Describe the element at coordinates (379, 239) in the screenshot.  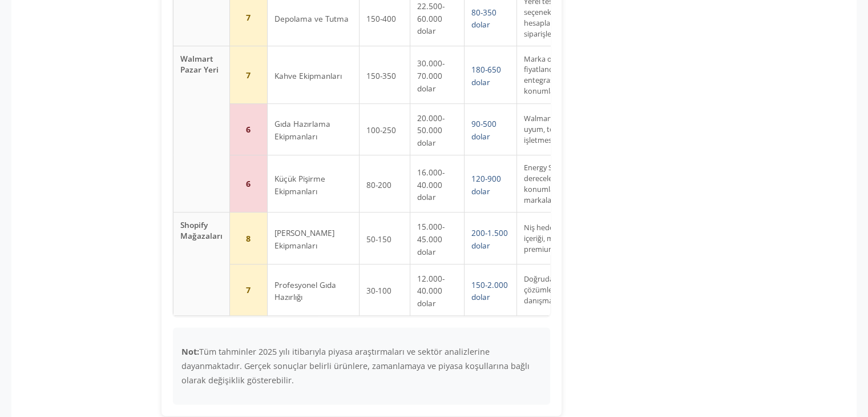
I see `font: 50-150` at that location.